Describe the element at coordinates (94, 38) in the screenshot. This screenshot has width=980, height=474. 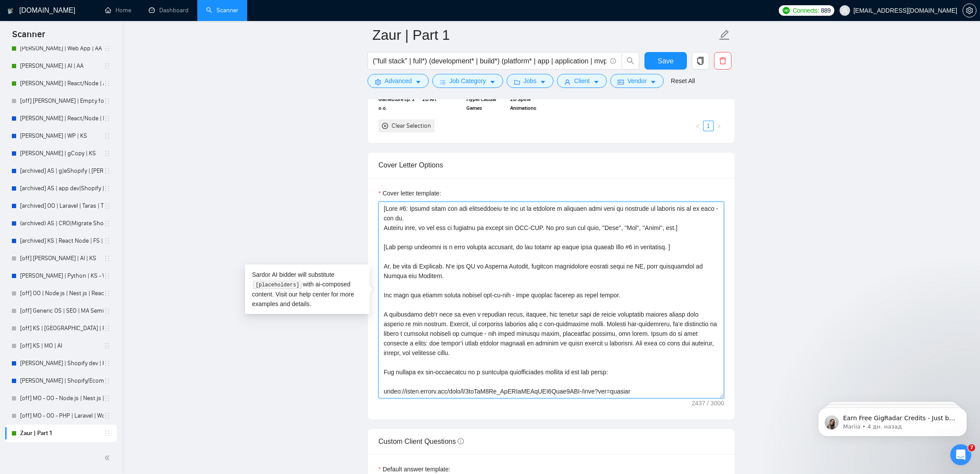
I see `p: Message from Mariia, sent 4 дн. назад` at that location.